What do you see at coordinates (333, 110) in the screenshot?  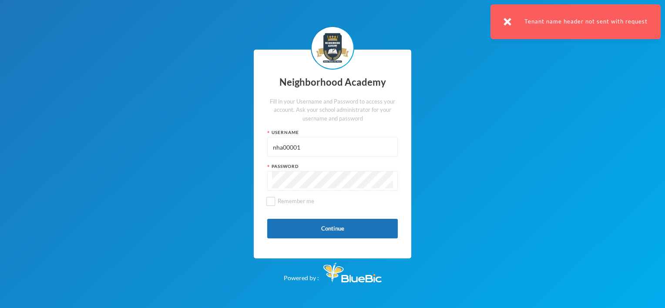 I see `div: Fill in your Username and Password to access your account. Ask your school administrator for your...` at bounding box center [333, 110].